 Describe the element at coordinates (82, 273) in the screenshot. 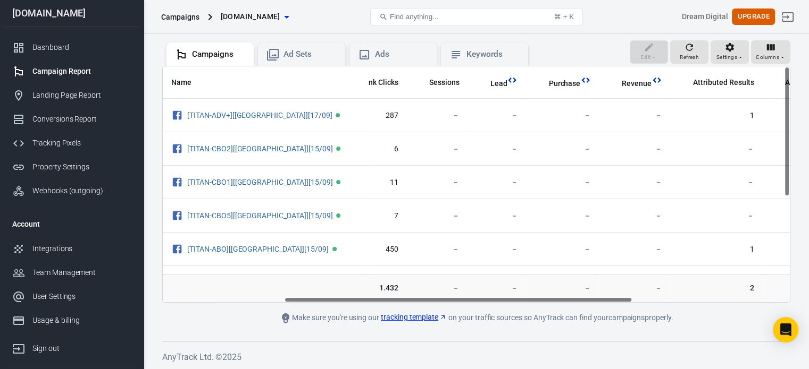

I see `div: Team Management` at that location.